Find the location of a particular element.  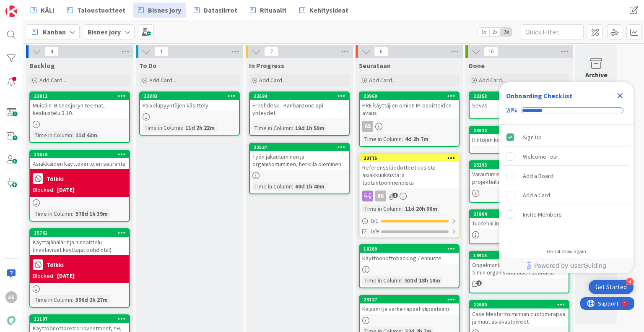

div: 19915Ongelmanhallinnan käytännöt ja CS-tiimin organisoitumisen seuranta is located at coordinates (519, 265).